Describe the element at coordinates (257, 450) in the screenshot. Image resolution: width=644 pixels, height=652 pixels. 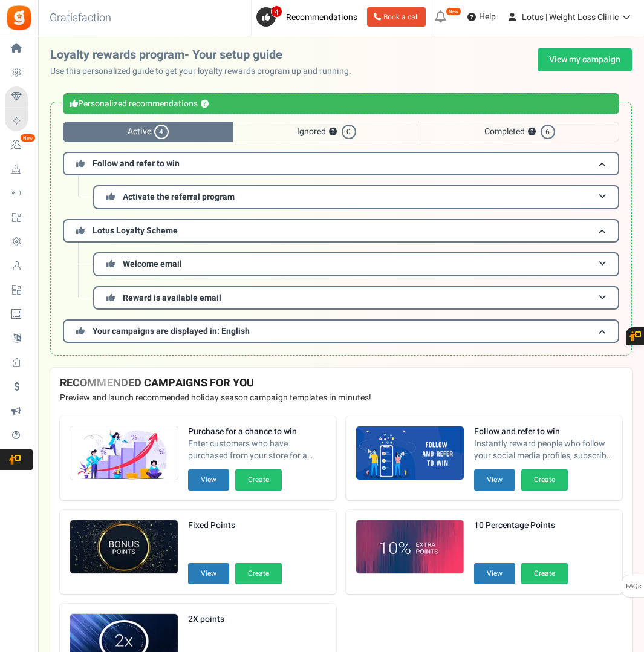
I see `span: Enter customers who have purchased from your store for a chance to win. Increase sales and AOV.` at that location.